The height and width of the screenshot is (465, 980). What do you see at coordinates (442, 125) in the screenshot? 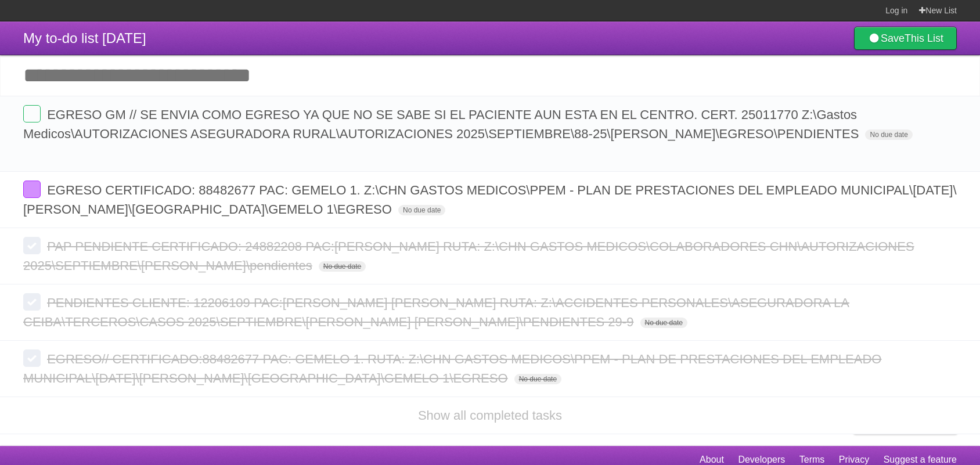
I see `span: EGRESO GM // SE ENVIA COMO EGRESO YA QUE NO SE SABE SI EL PACIENTE AUN ESTA EN EL CENTRO. CERT. 2...` at bounding box center [442, 125].